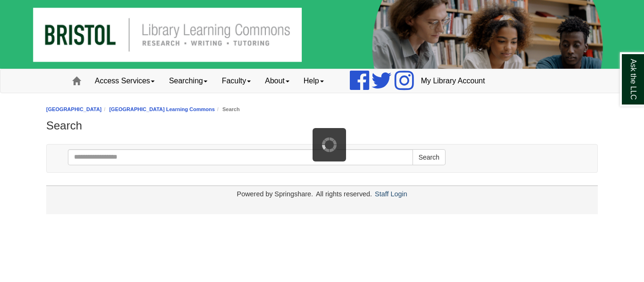 The width and height of the screenshot is (644, 282). I want to click on a: My Library Account, so click(453, 81).